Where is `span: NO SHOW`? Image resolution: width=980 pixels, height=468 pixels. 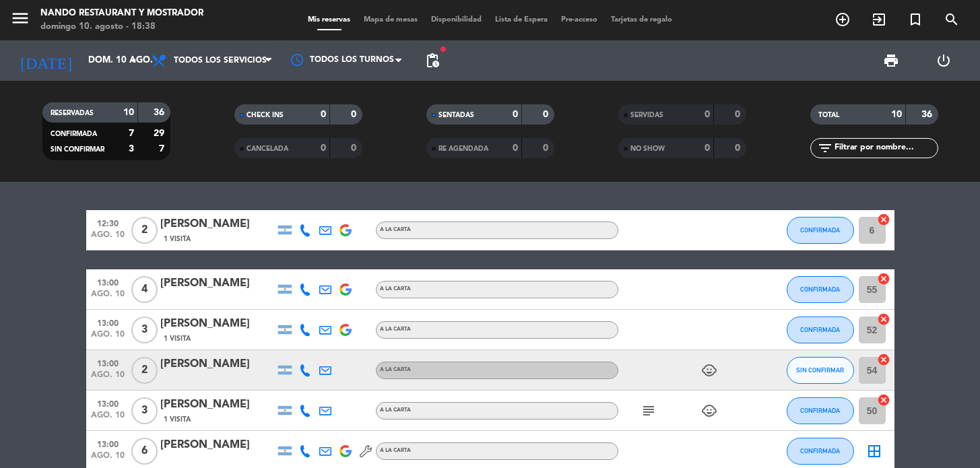
span: NO SHOW is located at coordinates (647, 149).